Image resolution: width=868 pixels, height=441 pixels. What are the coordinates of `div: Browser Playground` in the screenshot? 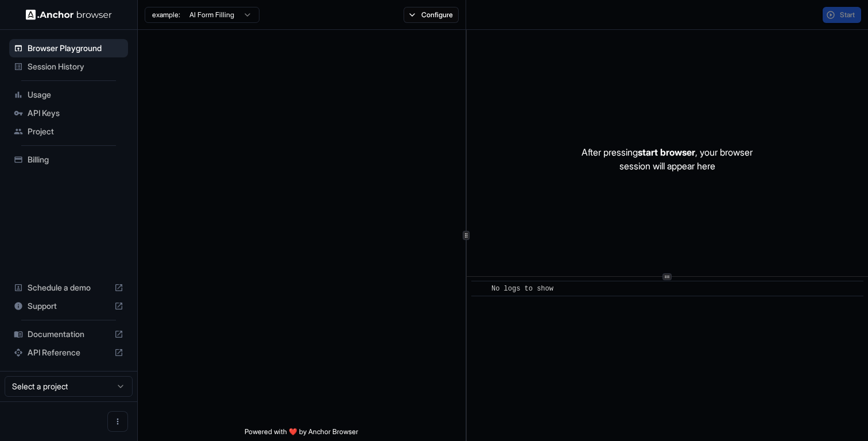 It's located at (68, 48).